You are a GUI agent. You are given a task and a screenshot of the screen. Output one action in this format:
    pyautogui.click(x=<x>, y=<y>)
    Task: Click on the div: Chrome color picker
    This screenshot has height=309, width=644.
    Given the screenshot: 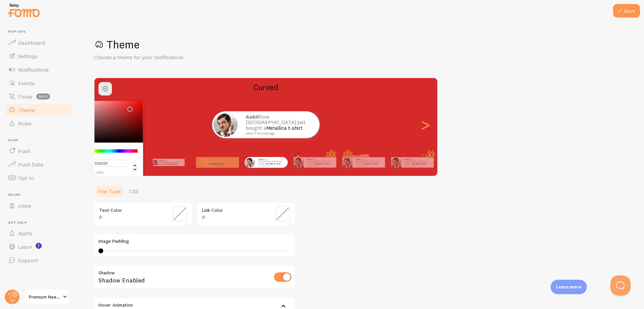 What is the action you would take?
    pyautogui.click(x=105, y=139)
    